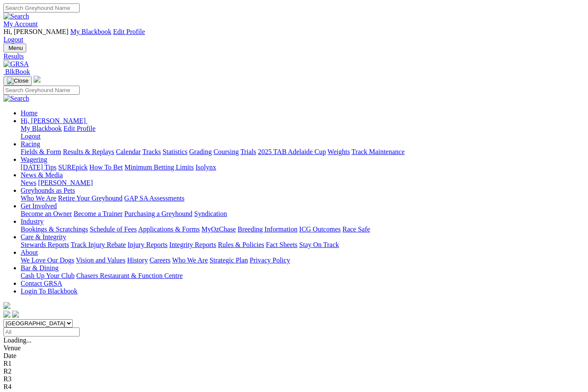 This screenshot has height=392, width=588. Describe the element at coordinates (46, 213) in the screenshot. I see `a: Become an Owner` at that location.